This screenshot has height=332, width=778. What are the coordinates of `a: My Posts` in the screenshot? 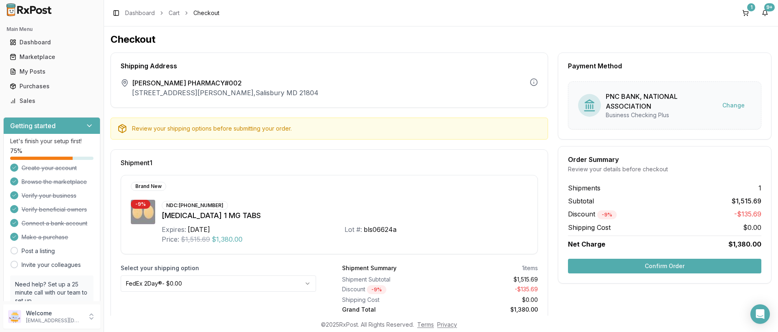 It's located at (52, 72).